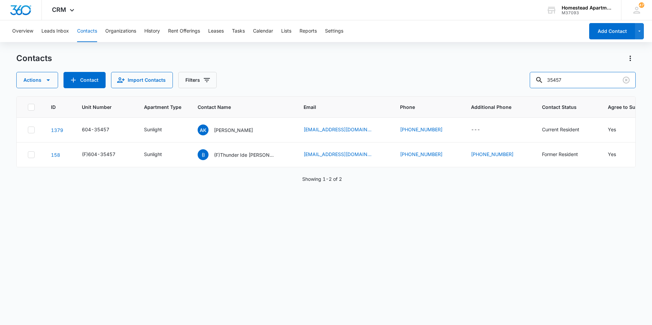 The width and height of the screenshot is (652, 325). What do you see at coordinates (105, 155) in the screenshot?
I see `div: Unit Number - (F)604-35457 - Select to Edit Field` at bounding box center [105, 155].